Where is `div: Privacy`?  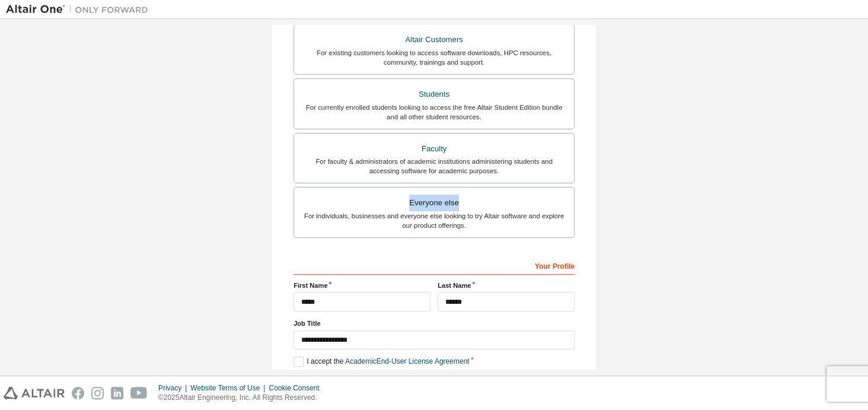
div: Privacy is located at coordinates (174, 388).